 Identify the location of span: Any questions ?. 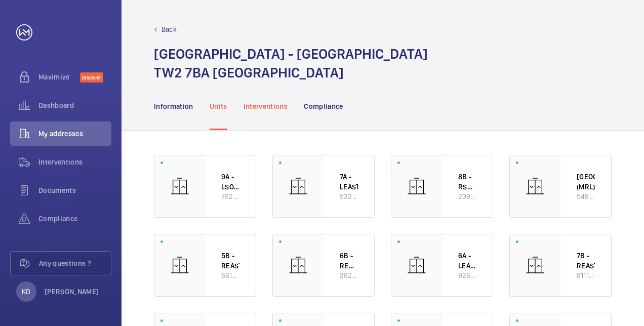
(75, 263).